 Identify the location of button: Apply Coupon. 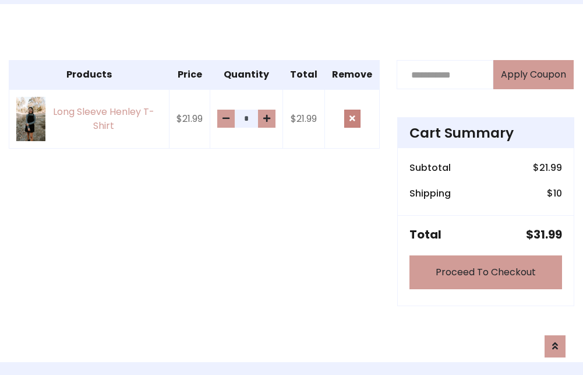
(534, 75).